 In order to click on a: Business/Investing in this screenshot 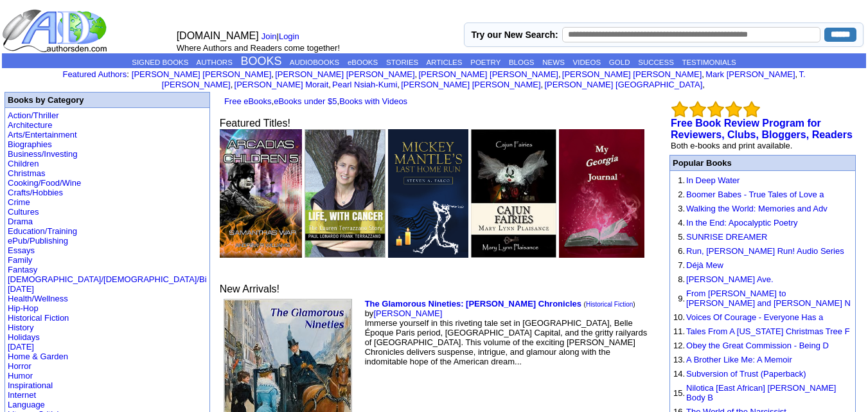, I will do `click(42, 153)`.